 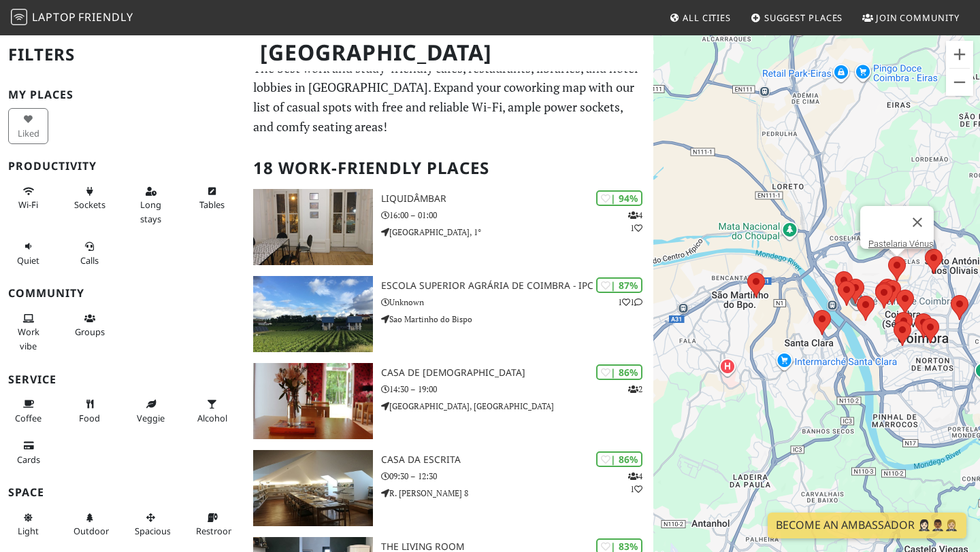 I want to click on span: Food, so click(x=89, y=419).